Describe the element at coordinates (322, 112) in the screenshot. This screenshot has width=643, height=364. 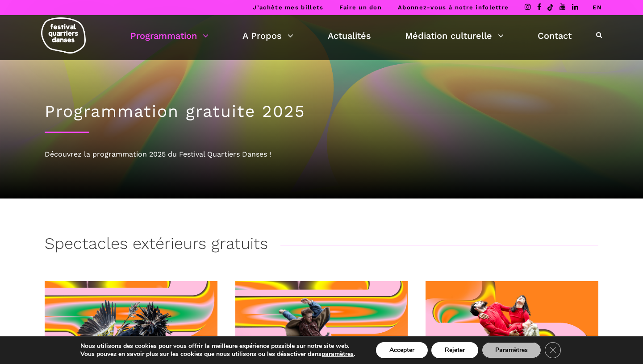
I see `h1: Programmation gratuite 2025` at that location.